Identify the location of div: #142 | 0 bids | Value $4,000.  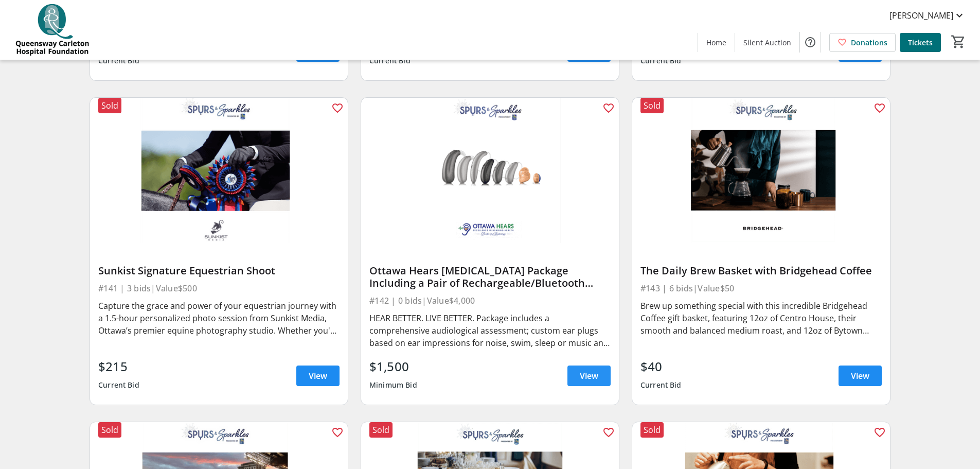
(490, 300).